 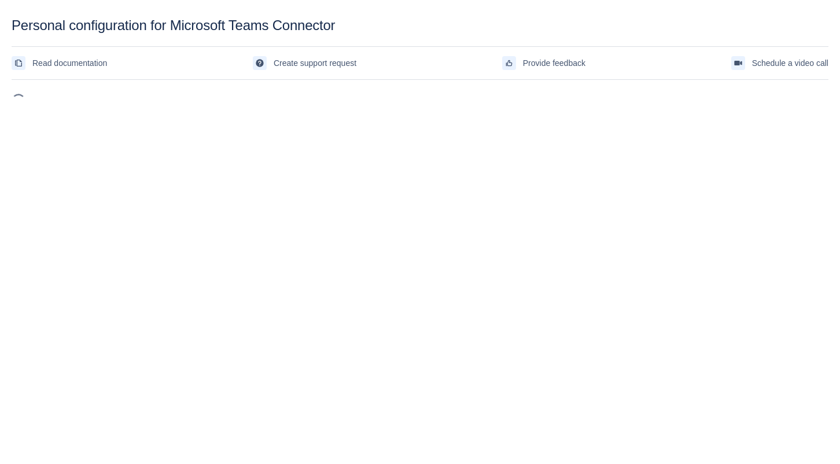 What do you see at coordinates (19, 63) in the screenshot?
I see `span: documentation` at bounding box center [19, 63].